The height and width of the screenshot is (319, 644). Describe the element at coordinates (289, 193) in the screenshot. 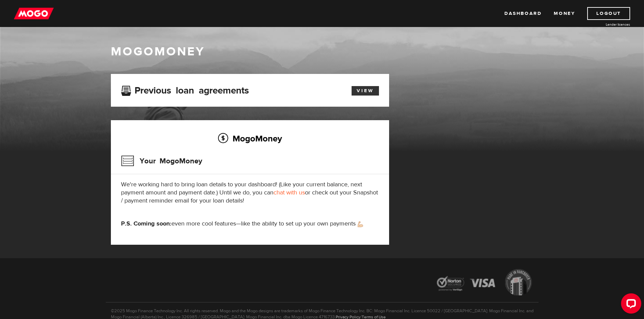

I see `a: chat with us` at that location.